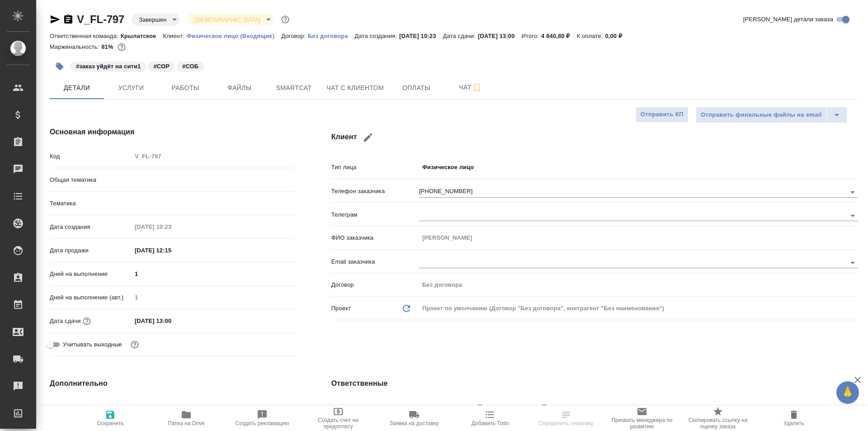  What do you see at coordinates (341, 308) in the screenshot?
I see `p: Проект` at bounding box center [341, 308].